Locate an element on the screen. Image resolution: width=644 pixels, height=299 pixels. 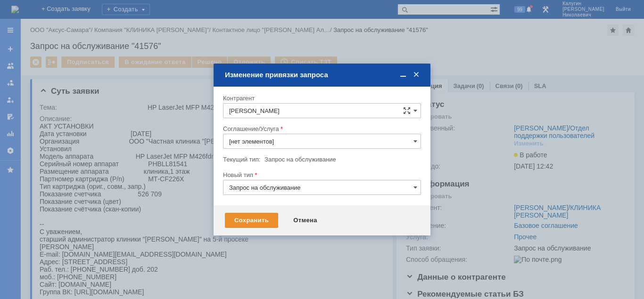
div: Соглашение/Услуга is located at coordinates (321, 128).